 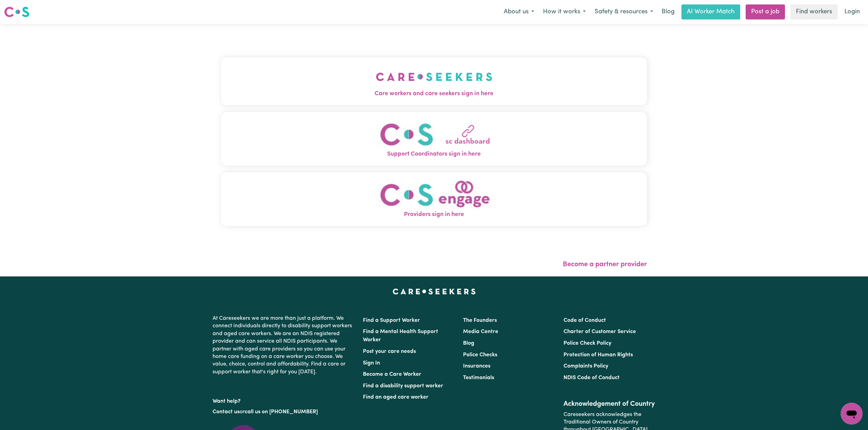 What do you see at coordinates (392, 374) in the screenshot?
I see `a: Become a Care Worker` at bounding box center [392, 374].